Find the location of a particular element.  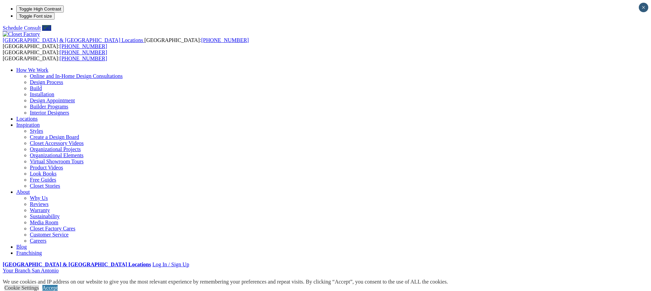

a: Closet Accessory Videos is located at coordinates (57, 143).